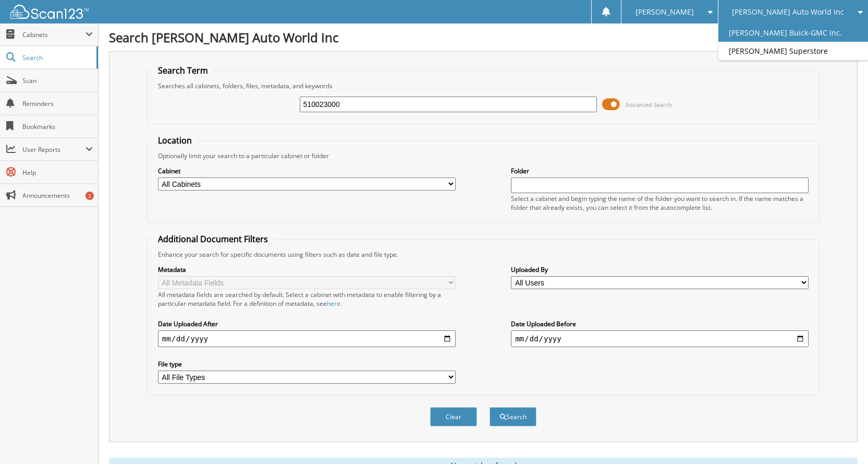 The height and width of the screenshot is (464, 868). Describe the element at coordinates (307, 170) in the screenshot. I see `label: Cabinet` at that location.